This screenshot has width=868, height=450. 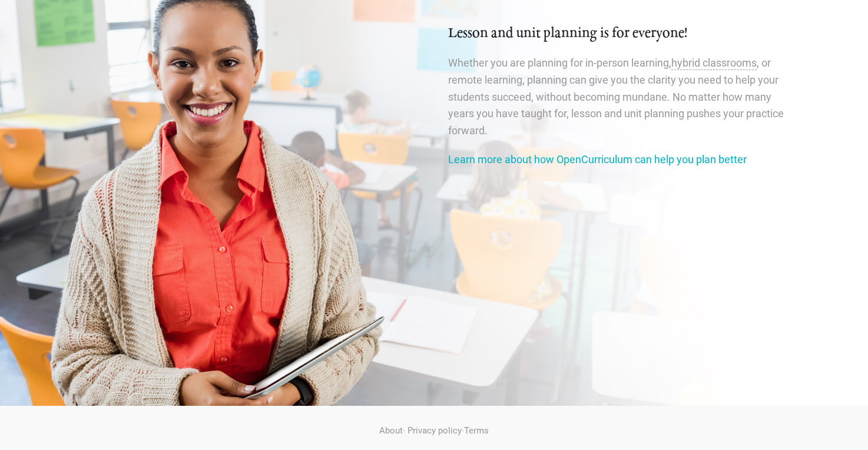 I want to click on a: About, so click(x=391, y=431).